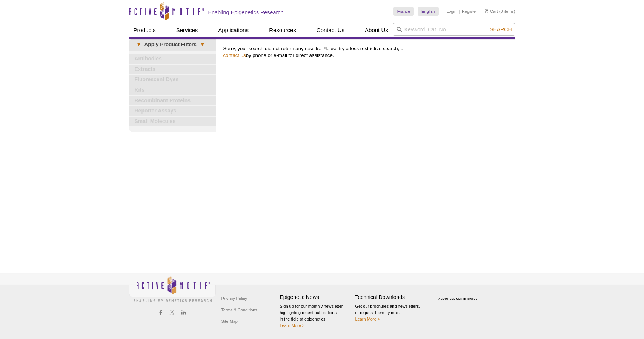 This screenshot has width=644, height=339. Describe the element at coordinates (172, 121) in the screenshot. I see `a: Small Molecules` at that location.